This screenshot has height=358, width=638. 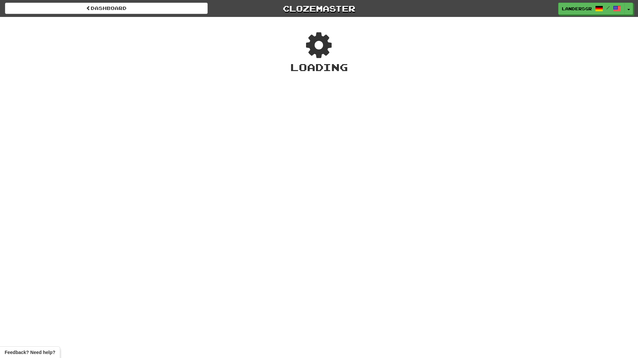 What do you see at coordinates (592, 9) in the screenshot?
I see `a: landersgr /` at bounding box center [592, 9].